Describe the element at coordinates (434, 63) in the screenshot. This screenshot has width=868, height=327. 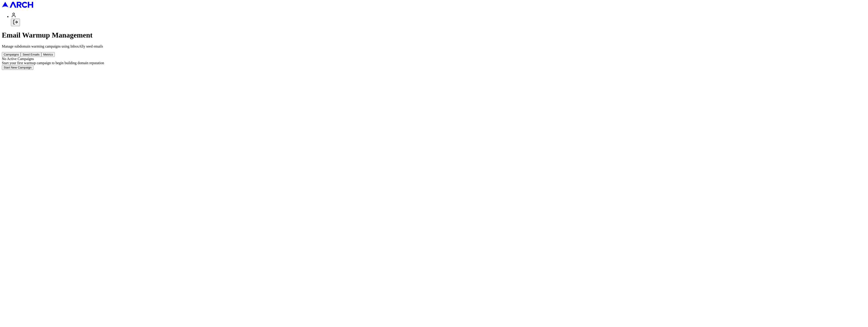
I see `div: Start your first warmup campaign to begin building domain reputation` at that location.